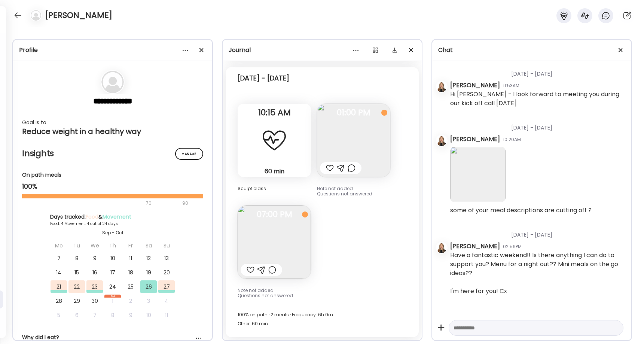 This screenshot has height=344, width=644. I want to click on div: some of your meal descriptions are cutting off ?, so click(521, 210).